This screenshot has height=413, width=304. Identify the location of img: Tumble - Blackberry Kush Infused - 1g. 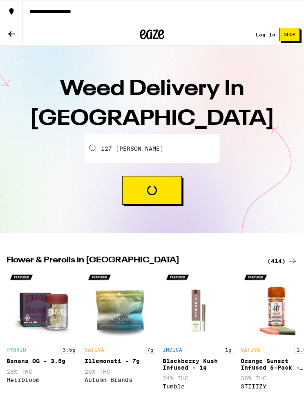
(198, 306).